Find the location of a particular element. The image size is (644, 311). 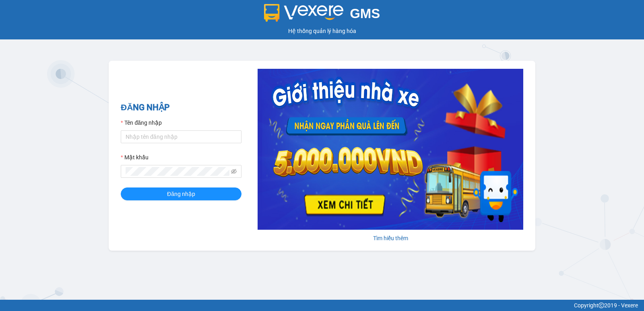

span: Đăng nhập is located at coordinates (181, 194).